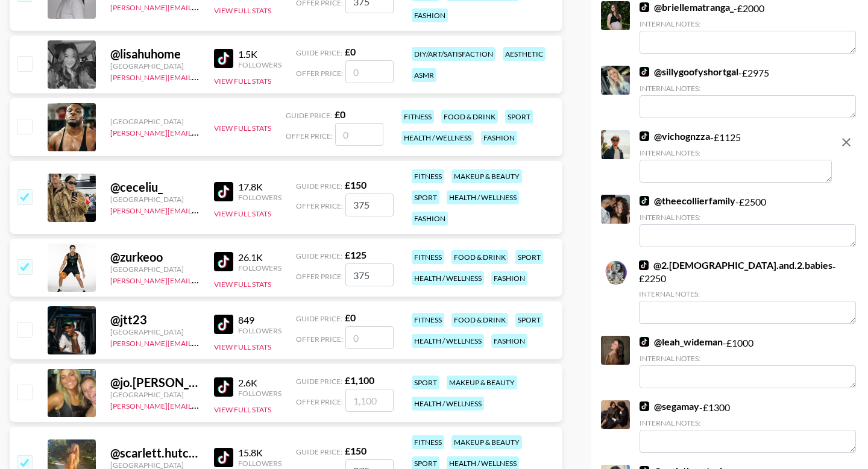 Image resolution: width=868 pixels, height=469 pixels. What do you see at coordinates (155, 53) in the screenshot?
I see `div: @ lisahuhome` at bounding box center [155, 53].